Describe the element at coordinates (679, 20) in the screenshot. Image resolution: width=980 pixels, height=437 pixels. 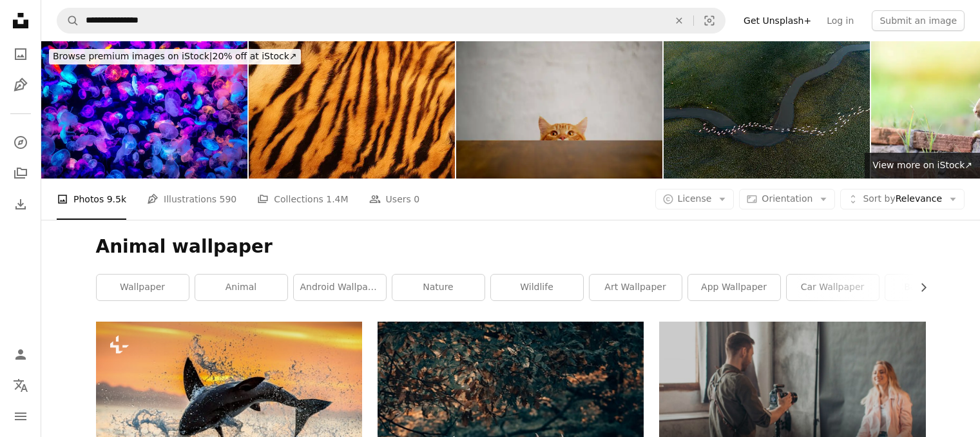
I see `button: Clear` at that location.